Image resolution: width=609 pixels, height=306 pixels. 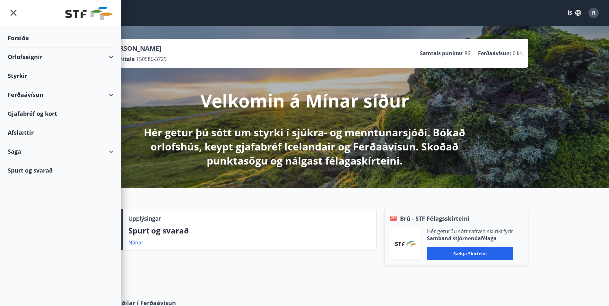 What do you see at coordinates (60, 170) in the screenshot?
I see `div: Spurt og svarað` at bounding box center [60, 170].